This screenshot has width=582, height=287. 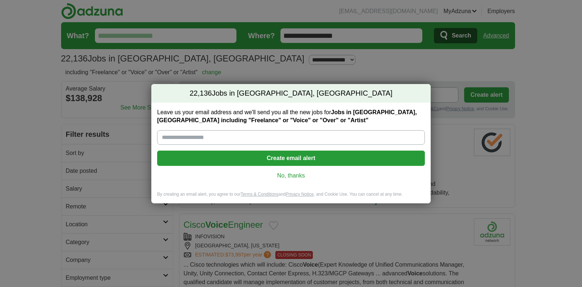 I want to click on span: 22,136, so click(x=201, y=94).